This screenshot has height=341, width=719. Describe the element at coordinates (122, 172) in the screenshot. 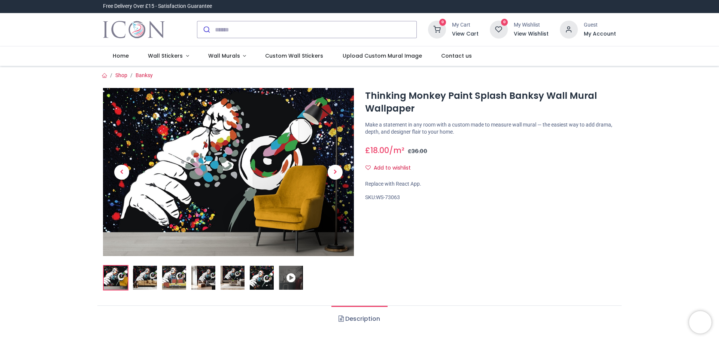

I see `a: Previous` at that location.